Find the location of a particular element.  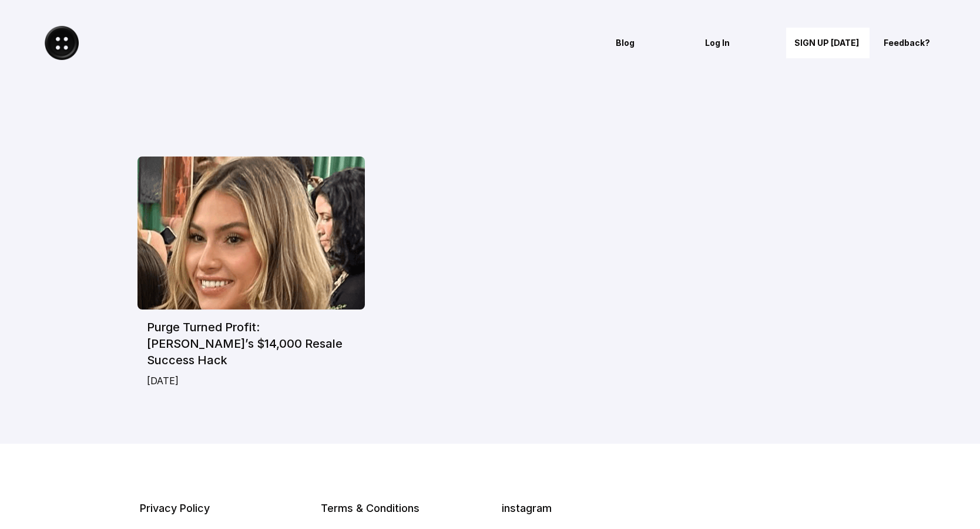

a: Terms & Conditions is located at coordinates (371, 508).